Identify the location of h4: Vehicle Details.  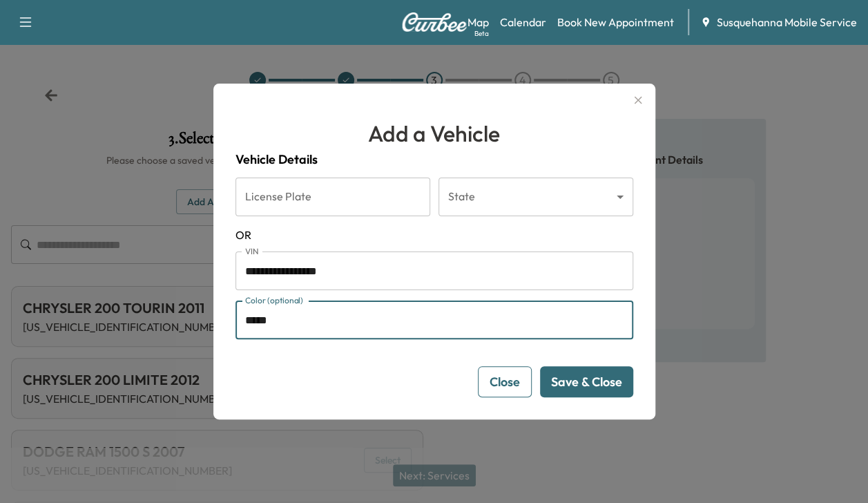
(435, 160).